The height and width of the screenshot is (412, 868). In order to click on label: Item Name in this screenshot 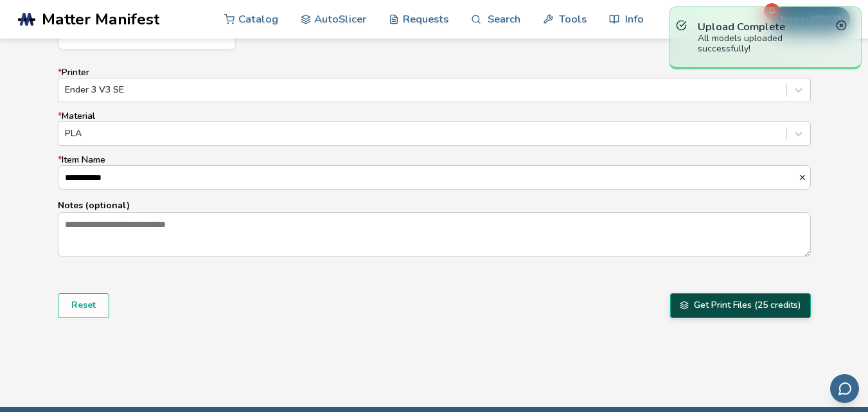, I will do `click(434, 172)`.